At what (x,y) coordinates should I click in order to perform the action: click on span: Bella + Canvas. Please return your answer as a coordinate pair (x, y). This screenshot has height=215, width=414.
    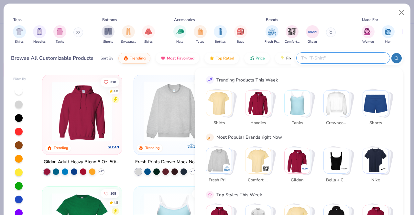
    Looking at the image, I should click on (336, 180).